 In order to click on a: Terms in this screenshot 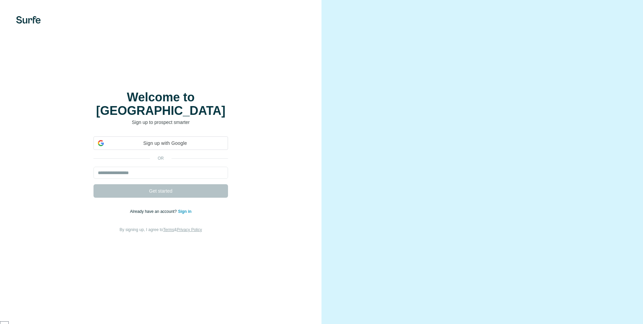, I will do `click(169, 230)`.